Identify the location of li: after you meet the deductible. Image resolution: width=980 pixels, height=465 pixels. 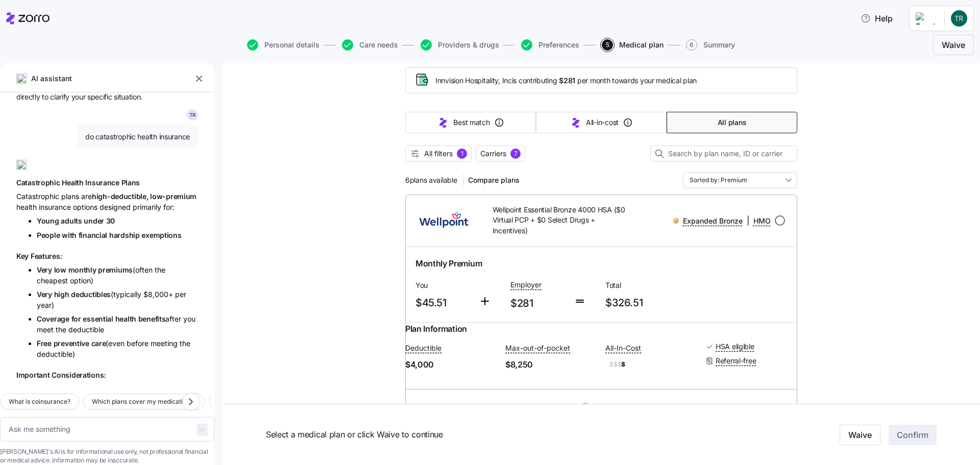
(117, 324).